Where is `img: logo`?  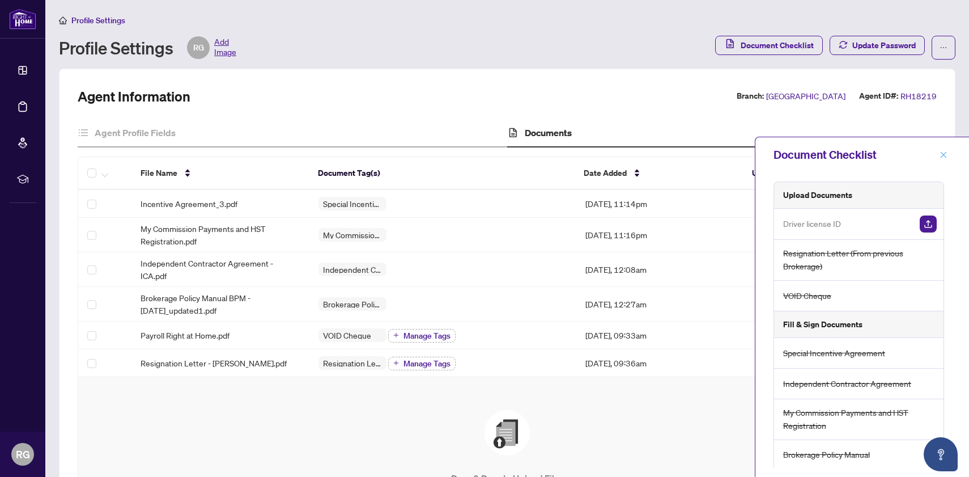
img: logo is located at coordinates (23, 19).